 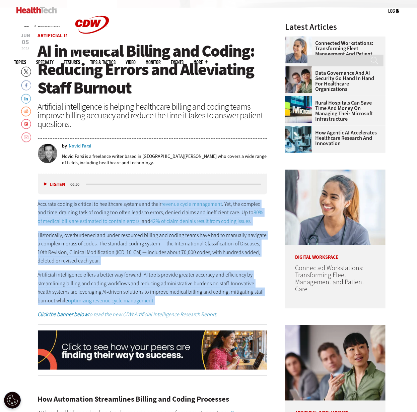 I want to click on div: Artificial intelligence is helping healthcare billing and coding teams improve billing accuracy a..., so click(x=153, y=115).